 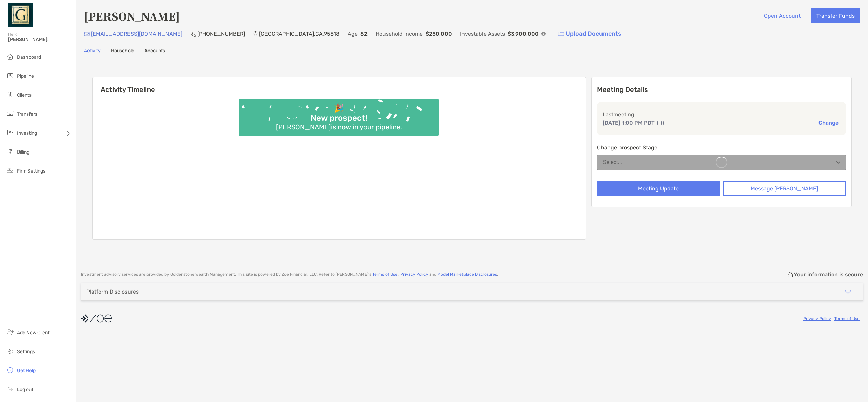 What do you see at coordinates (10, 390) in the screenshot?
I see `img: logout icon` at bounding box center [10, 390].